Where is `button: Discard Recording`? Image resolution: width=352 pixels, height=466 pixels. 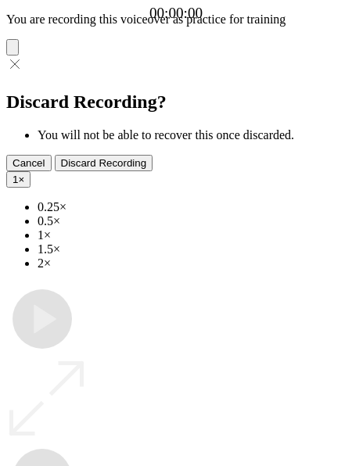 button: Discard Recording is located at coordinates (104, 163).